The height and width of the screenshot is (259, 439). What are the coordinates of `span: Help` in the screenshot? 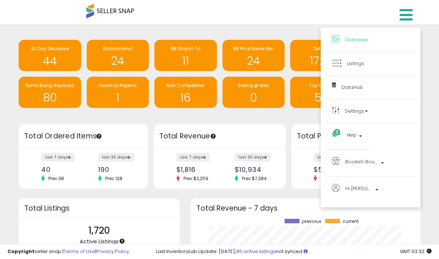 It's located at (352, 135).